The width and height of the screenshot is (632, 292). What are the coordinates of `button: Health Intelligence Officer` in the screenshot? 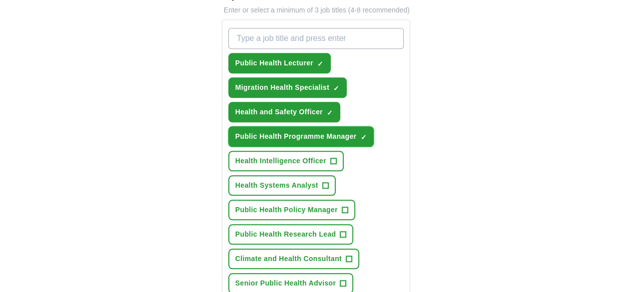 It's located at (286, 161).